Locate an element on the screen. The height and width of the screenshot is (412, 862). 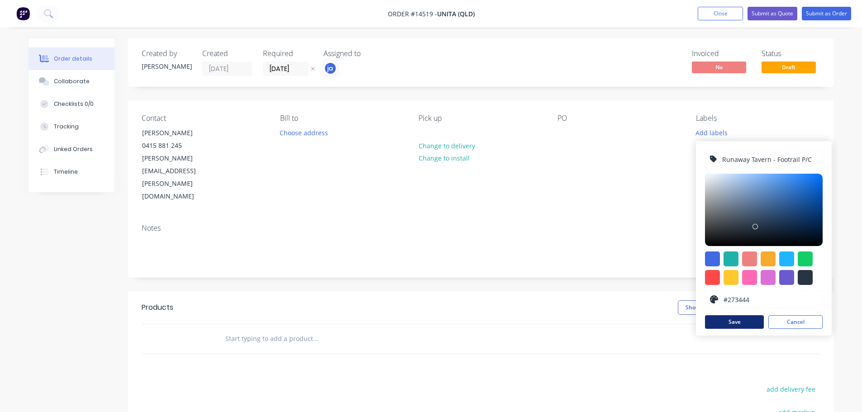
div: Timeline is located at coordinates (65, 172).